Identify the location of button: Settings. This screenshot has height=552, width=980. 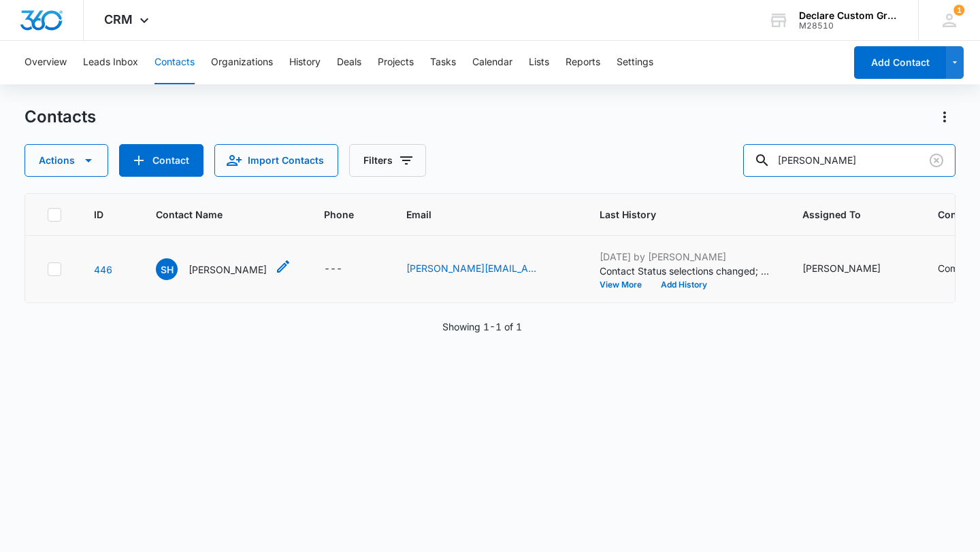
(635, 62).